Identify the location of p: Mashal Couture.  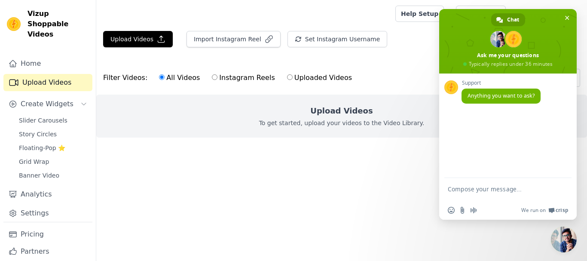
(553, 14).